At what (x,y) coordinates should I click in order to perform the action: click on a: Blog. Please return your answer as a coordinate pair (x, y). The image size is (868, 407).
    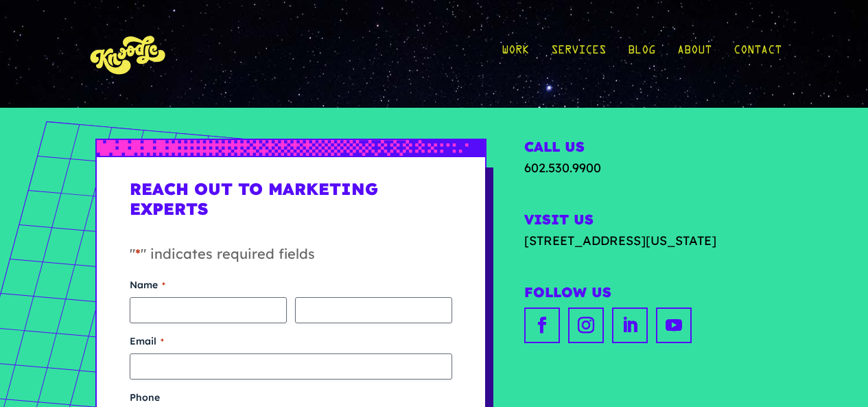
    Looking at the image, I should click on (642, 53).